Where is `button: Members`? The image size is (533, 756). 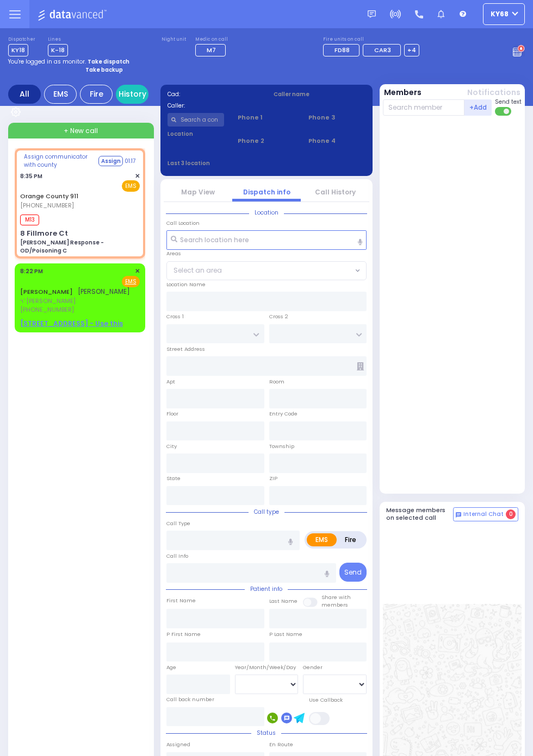 button: Members is located at coordinates (403, 92).